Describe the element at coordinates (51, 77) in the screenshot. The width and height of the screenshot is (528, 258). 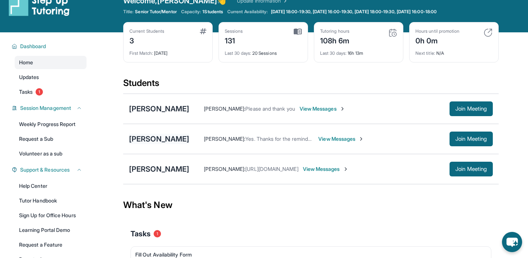
I see `a: Updates` at that location.